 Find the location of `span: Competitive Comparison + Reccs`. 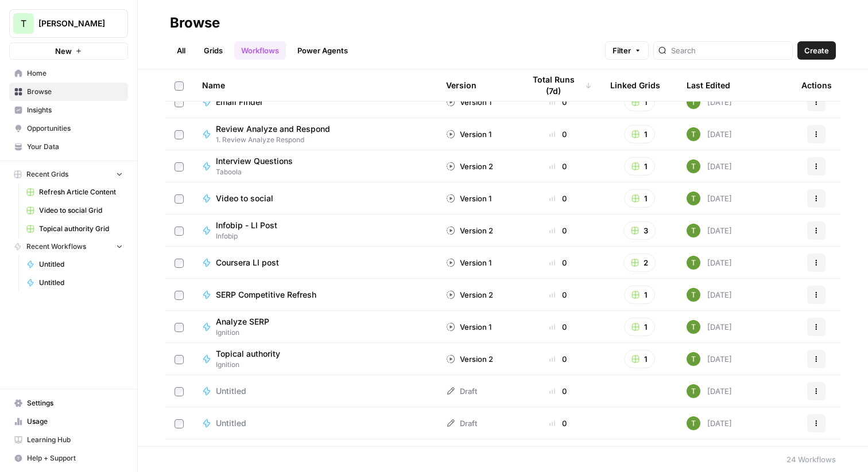

span: Competitive Comparison + Reccs is located at coordinates (279, 450).